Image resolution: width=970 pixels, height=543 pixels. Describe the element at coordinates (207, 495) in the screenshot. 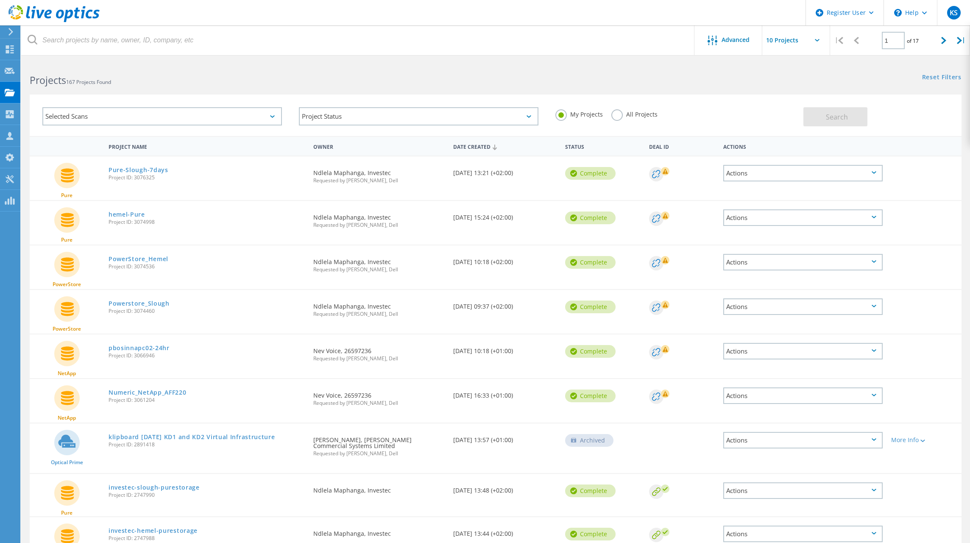

I see `span: Project ID: 2747990` at that location.